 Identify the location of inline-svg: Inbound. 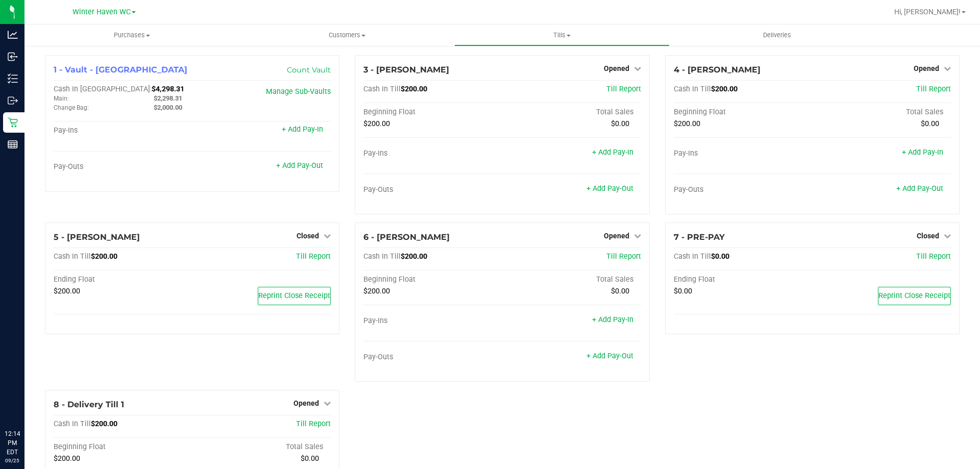
(12, 57).